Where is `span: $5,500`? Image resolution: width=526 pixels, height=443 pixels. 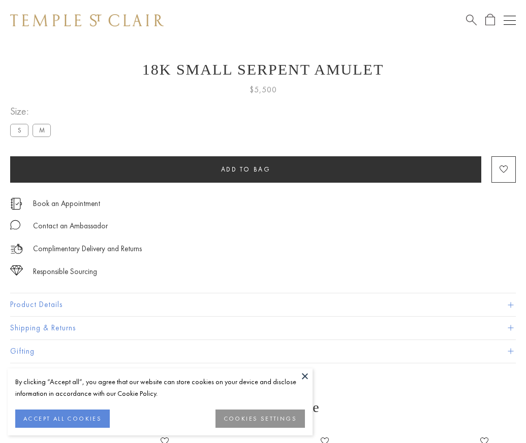
span: $5,500 is located at coordinates (263, 90).